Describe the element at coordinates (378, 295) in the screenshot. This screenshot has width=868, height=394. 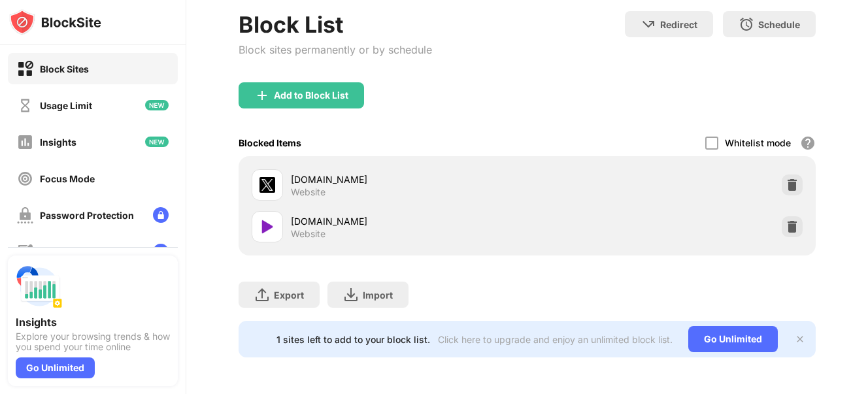
I see `div: Import` at that location.